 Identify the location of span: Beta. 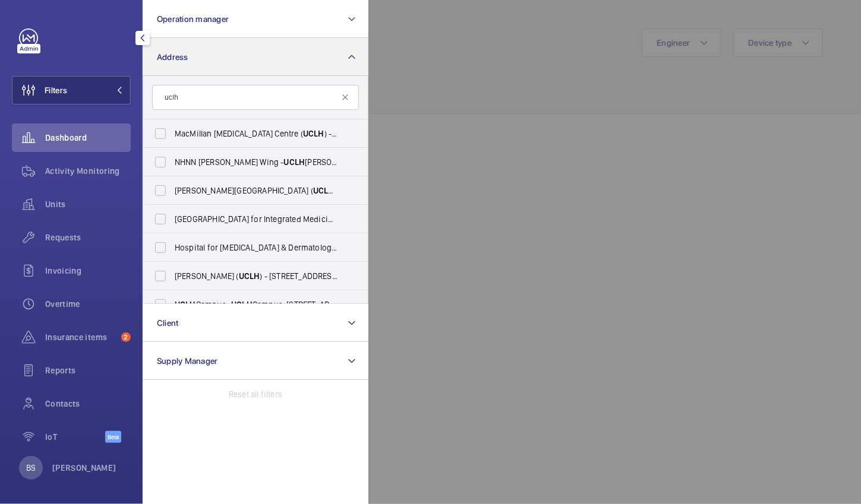
(113, 437).